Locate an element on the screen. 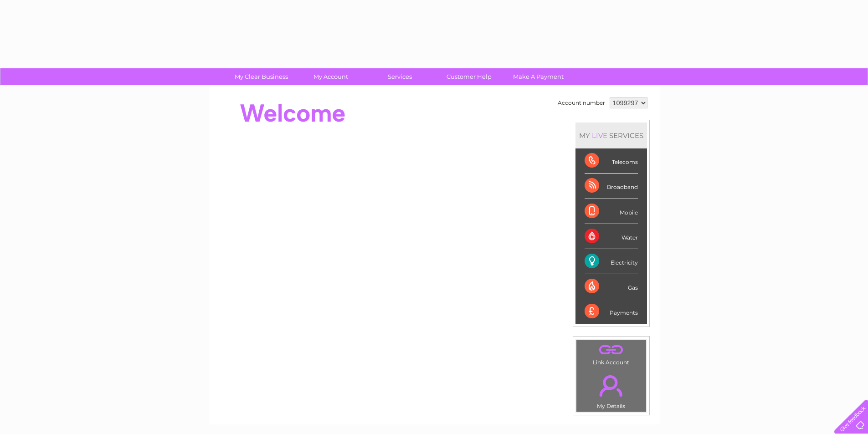 The image size is (868, 434). div: Gas is located at coordinates (611, 287).